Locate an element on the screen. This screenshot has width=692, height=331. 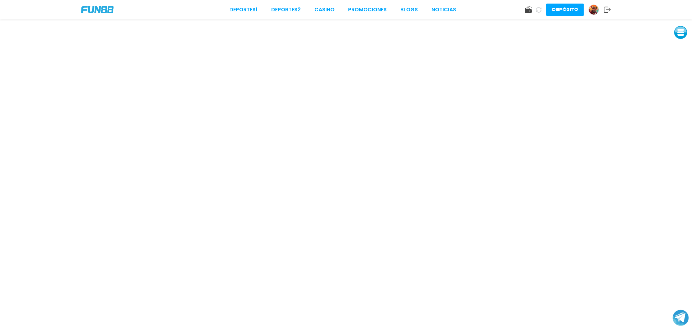
button: Depósito is located at coordinates (565, 10).